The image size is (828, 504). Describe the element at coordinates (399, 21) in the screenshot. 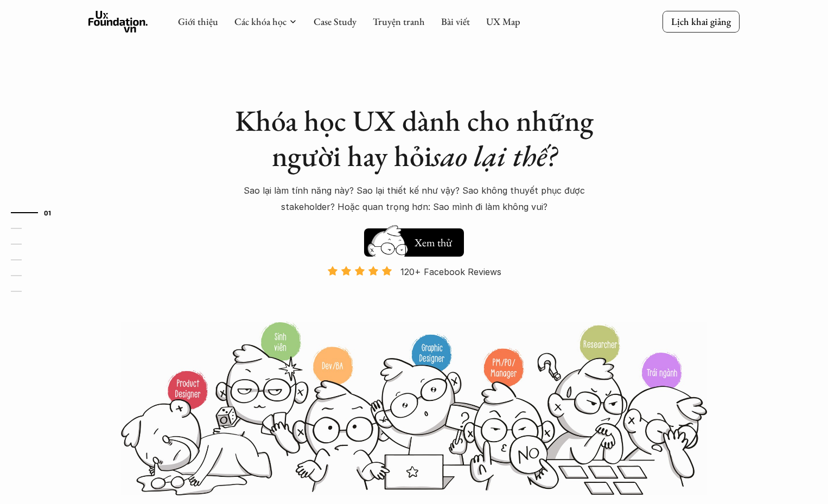

I see `a: Truyện tranh` at that location.